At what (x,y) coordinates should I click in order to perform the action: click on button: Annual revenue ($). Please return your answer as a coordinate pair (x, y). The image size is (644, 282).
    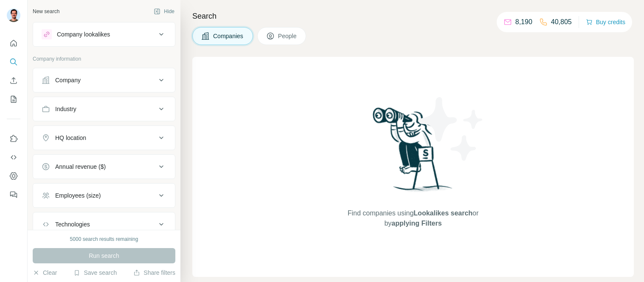
    Looking at the image, I should click on (104, 167).